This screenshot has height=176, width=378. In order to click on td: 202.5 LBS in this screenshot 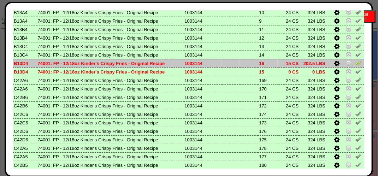, I will do `click(313, 63)`.